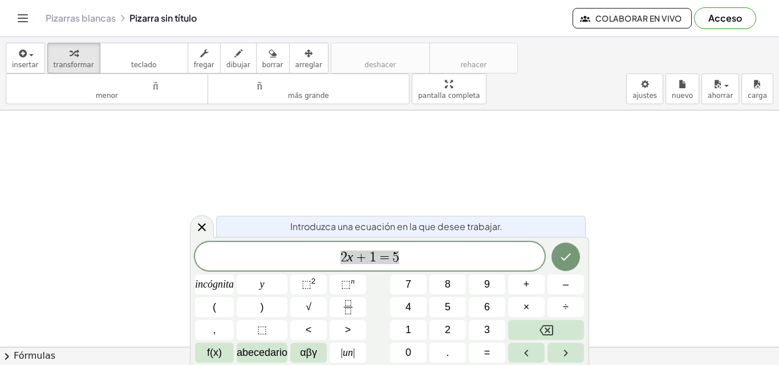  What do you see at coordinates (214, 285) in the screenshot?
I see `button: incógnita` at bounding box center [214, 285].